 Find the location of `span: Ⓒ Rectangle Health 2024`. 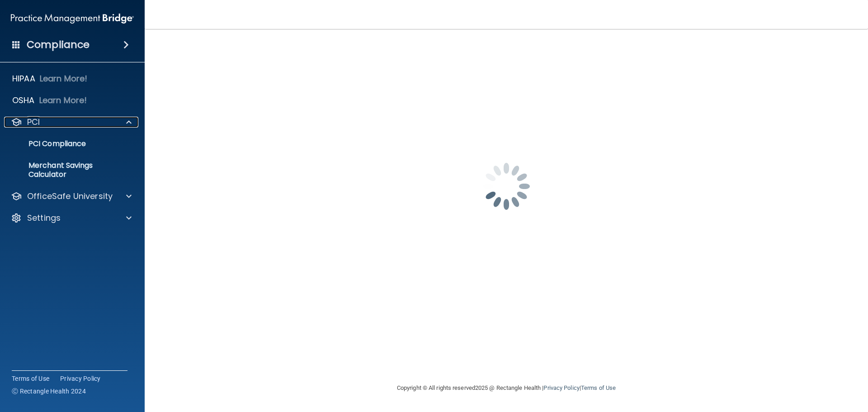

span: Ⓒ Rectangle Health 2024 is located at coordinates (49, 391).